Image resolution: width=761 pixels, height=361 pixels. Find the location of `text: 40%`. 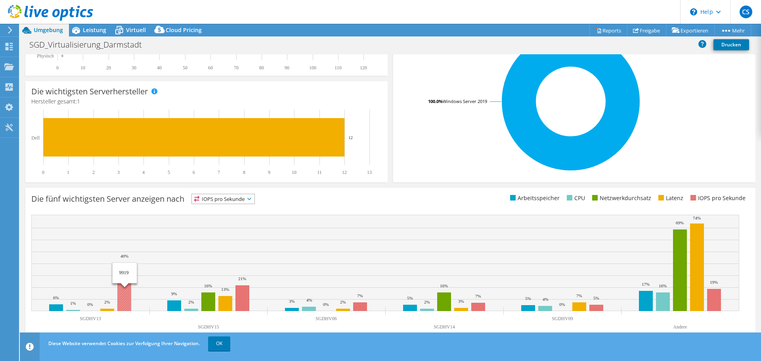

text: 40% is located at coordinates (125, 256).